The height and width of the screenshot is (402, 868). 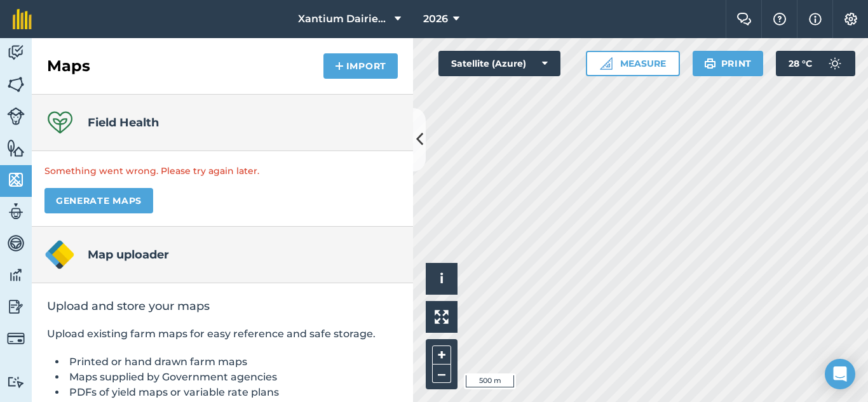 I want to click on h4: Field Health, so click(x=123, y=123).